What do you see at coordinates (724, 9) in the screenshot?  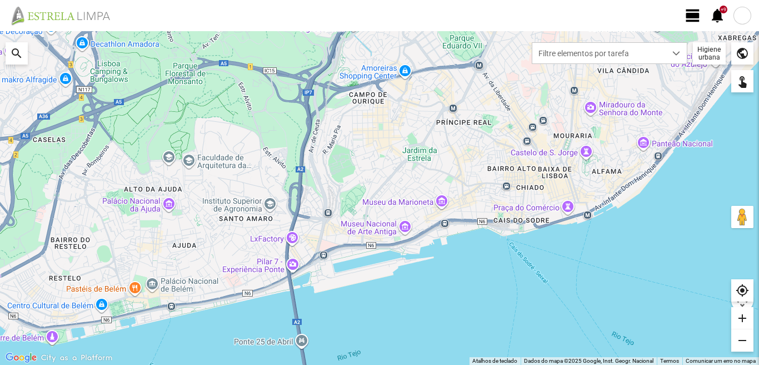 I see `div: +9` at bounding box center [724, 9].